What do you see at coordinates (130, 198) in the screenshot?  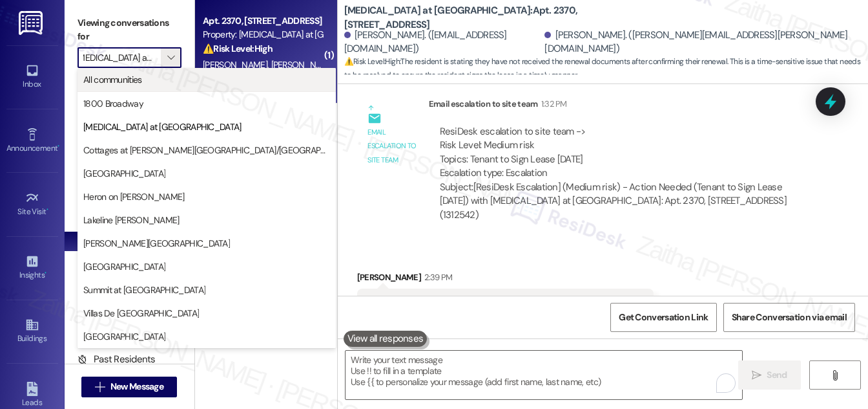 I see `div: Residents` at bounding box center [130, 198].